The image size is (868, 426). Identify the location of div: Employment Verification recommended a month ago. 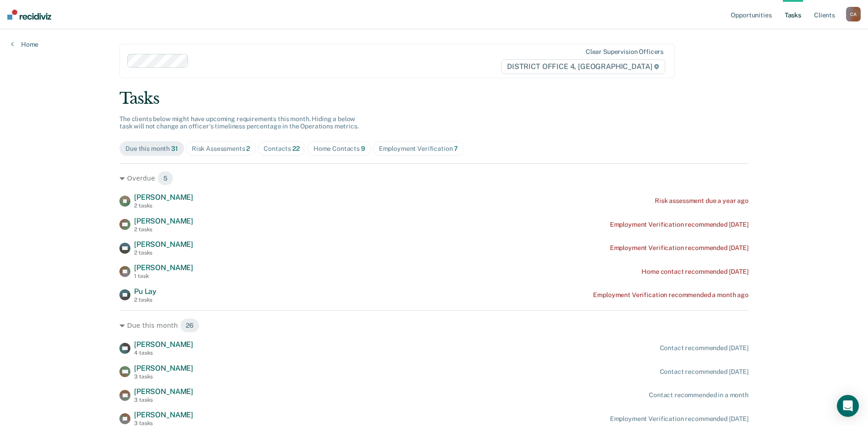
(670, 295).